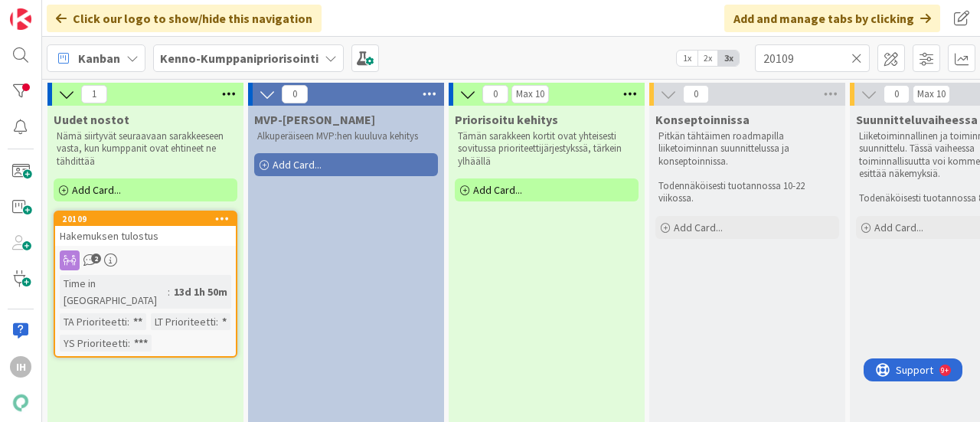 This screenshot has height=422, width=980. I want to click on span: Support, so click(51, 11).